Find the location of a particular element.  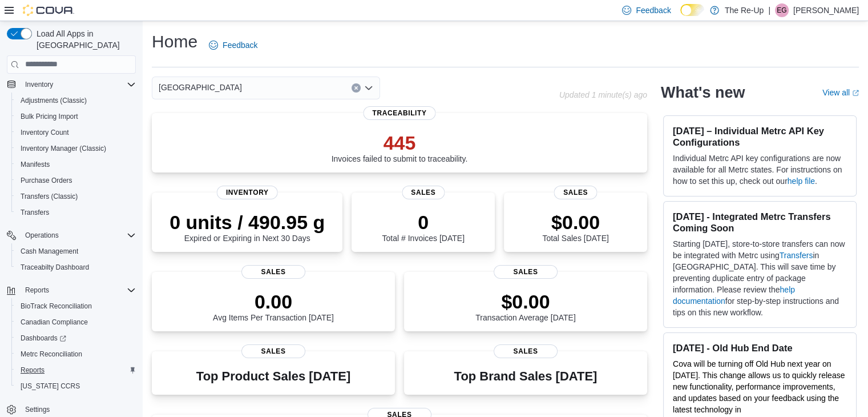

button: Inventory Count is located at coordinates (76, 132).